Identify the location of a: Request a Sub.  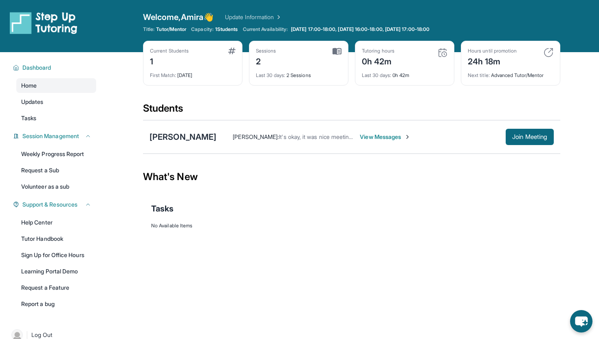
(56, 170).